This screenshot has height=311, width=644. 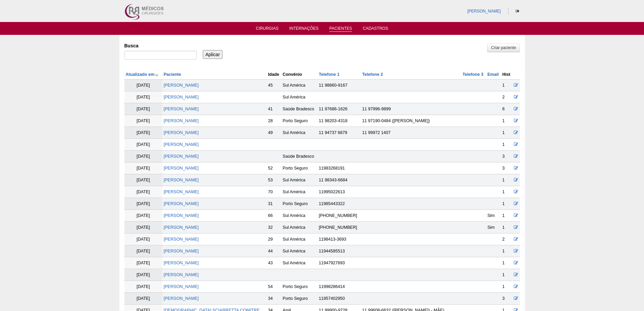 What do you see at coordinates (339, 121) in the screenshot?
I see `td: 11 98203-4318` at bounding box center [339, 121].